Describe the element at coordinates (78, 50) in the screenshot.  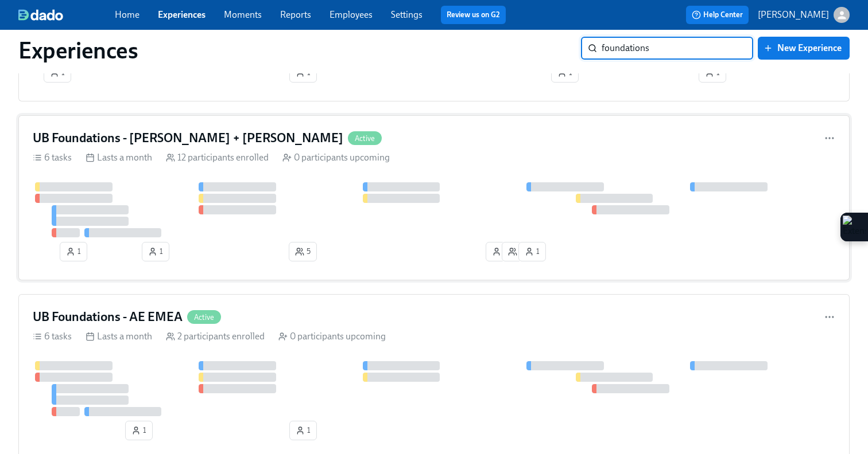
I see `h1: Experiences` at that location.